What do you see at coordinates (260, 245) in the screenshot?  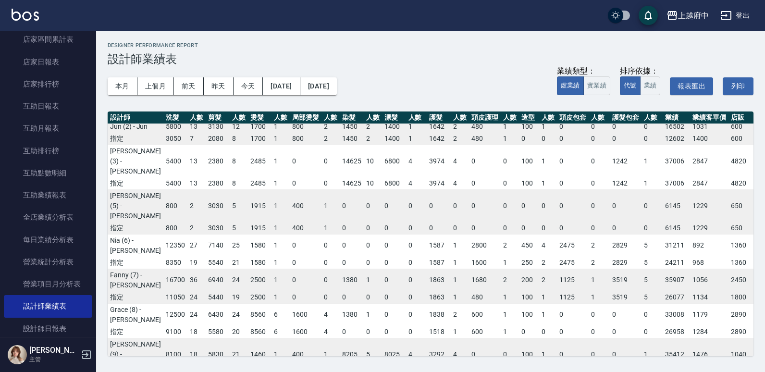 I see `td: 1580` at bounding box center [260, 245].